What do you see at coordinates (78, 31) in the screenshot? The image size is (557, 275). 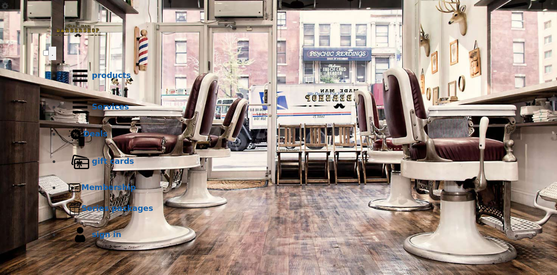 I see `img: Made Man Barbershop Logo` at bounding box center [78, 31].